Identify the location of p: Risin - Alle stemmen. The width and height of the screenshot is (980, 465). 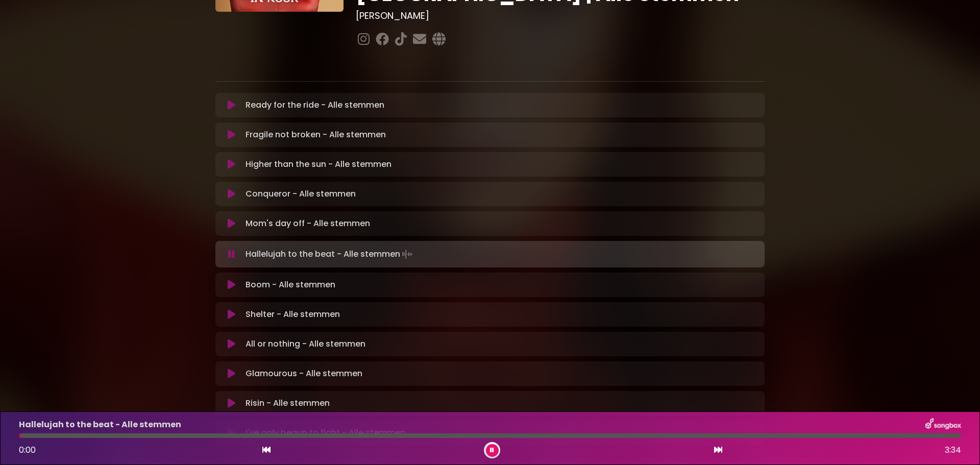
(287, 404).